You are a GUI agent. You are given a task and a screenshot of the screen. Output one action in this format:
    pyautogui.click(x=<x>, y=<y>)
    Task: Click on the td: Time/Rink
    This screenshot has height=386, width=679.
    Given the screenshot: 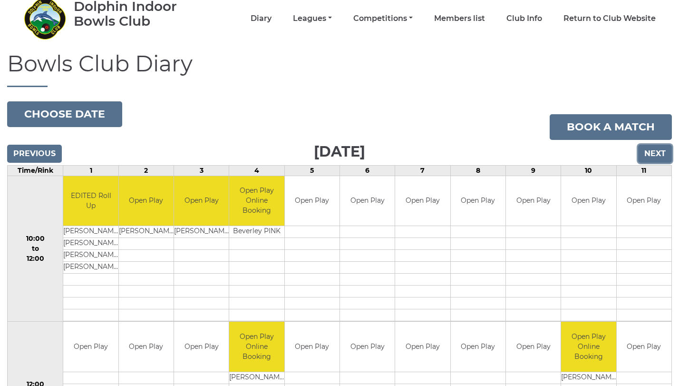 What is the action you would take?
    pyautogui.click(x=35, y=170)
    